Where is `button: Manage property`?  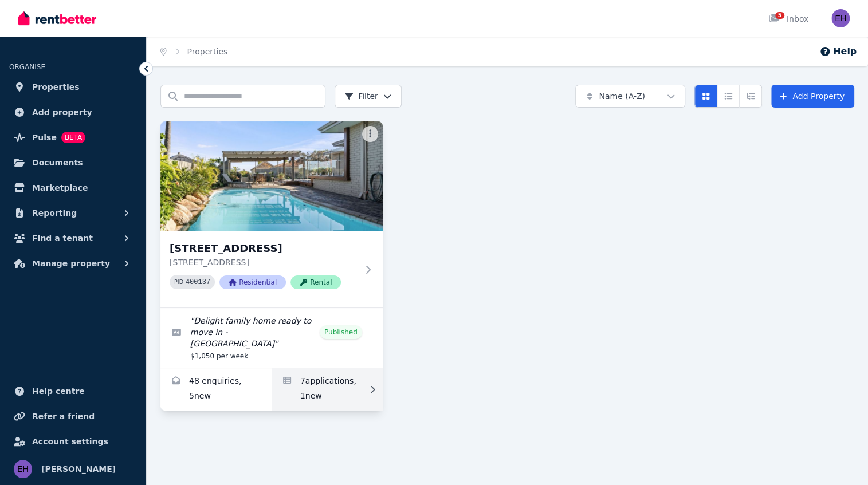 button: Manage property is located at coordinates (72, 264).